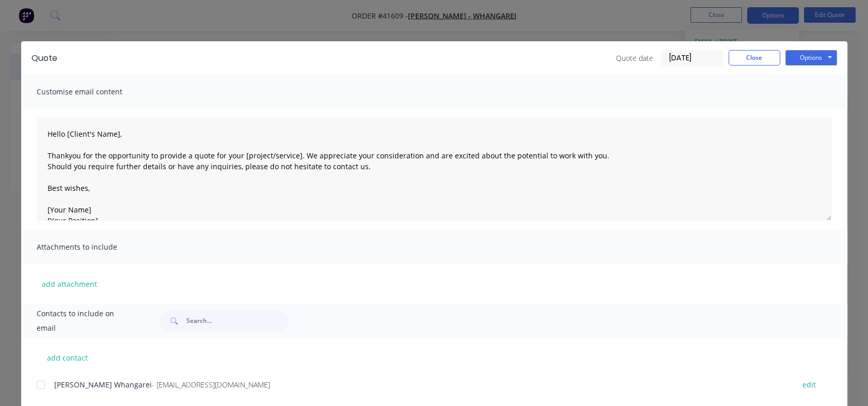 This screenshot has height=406, width=868. What do you see at coordinates (434, 169) in the screenshot?
I see `textarea: Hello [Client's Name], Thankyou for the opportunity to provide a quote for your [project/service]...` at bounding box center [434, 169].